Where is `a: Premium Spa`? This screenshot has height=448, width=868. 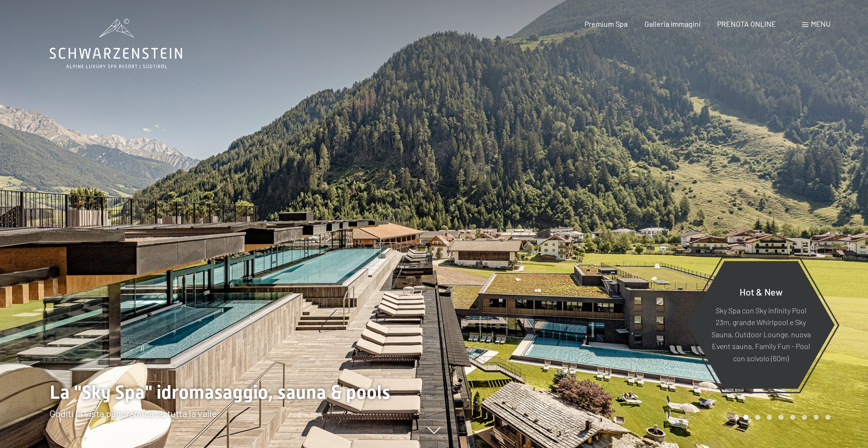 a: Premium Spa is located at coordinates (606, 24).